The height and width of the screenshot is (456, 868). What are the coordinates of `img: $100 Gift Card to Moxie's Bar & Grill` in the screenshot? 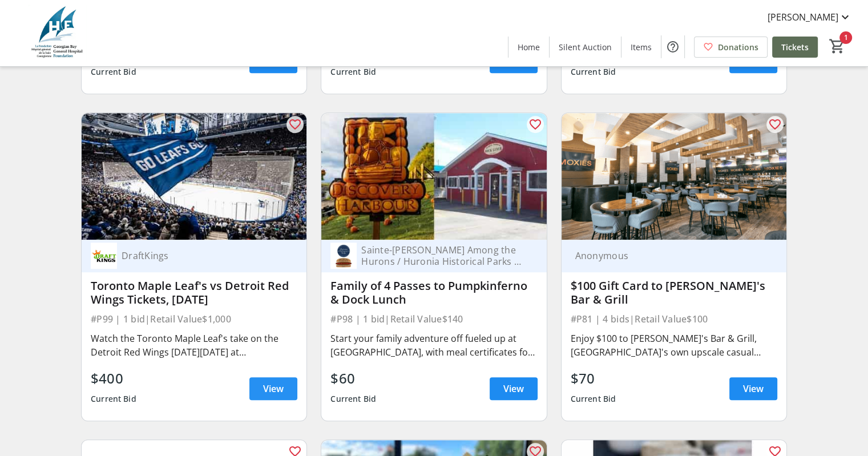 It's located at (674, 177).